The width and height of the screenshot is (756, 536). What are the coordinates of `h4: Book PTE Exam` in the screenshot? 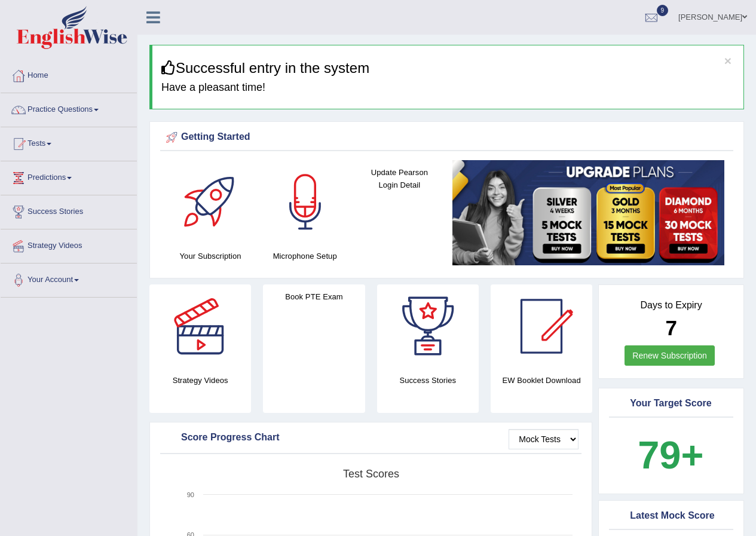 It's located at (314, 297).